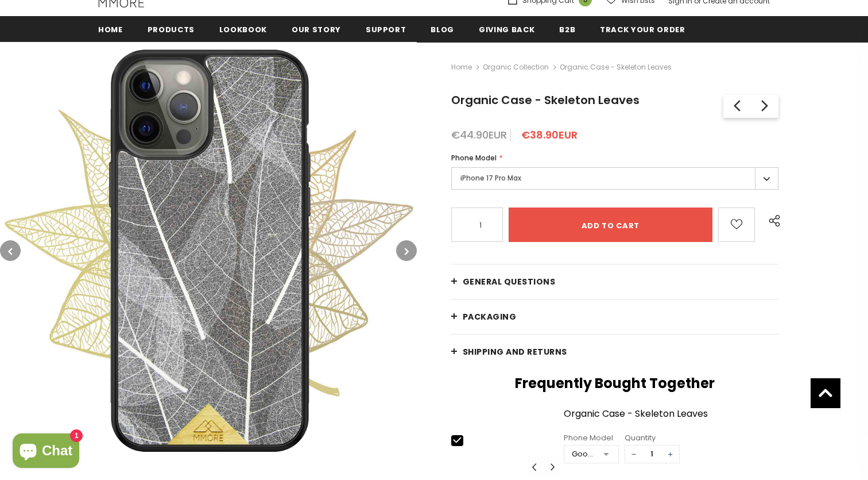 The width and height of the screenshot is (868, 480). What do you see at coordinates (46, 452) in the screenshot?
I see `inbox-online-store-chat: Shopify online store chat` at bounding box center [46, 452].